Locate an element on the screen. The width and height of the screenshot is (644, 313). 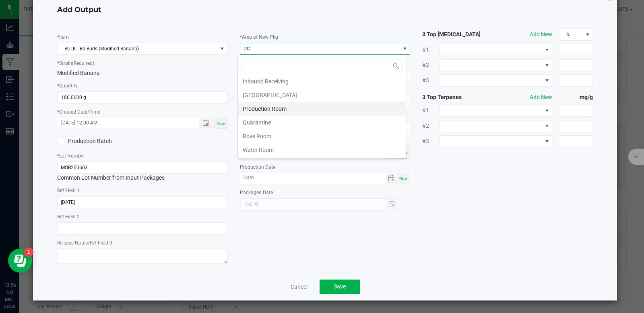
span: Toggle calendar is located at coordinates (392, 178).